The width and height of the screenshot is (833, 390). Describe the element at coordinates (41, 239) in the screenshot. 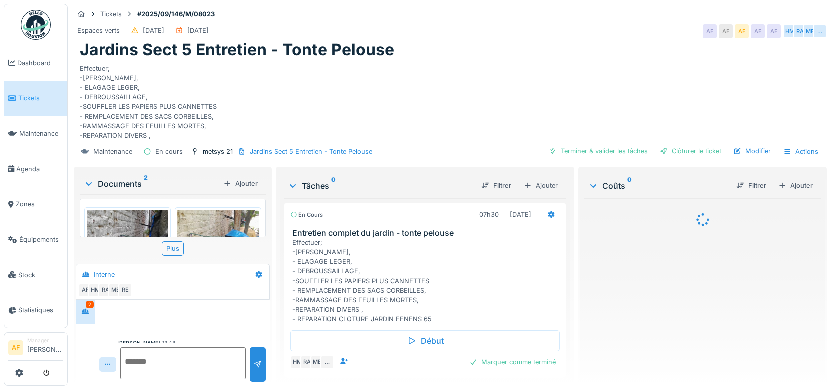

I see `span: Équipements` at that location.